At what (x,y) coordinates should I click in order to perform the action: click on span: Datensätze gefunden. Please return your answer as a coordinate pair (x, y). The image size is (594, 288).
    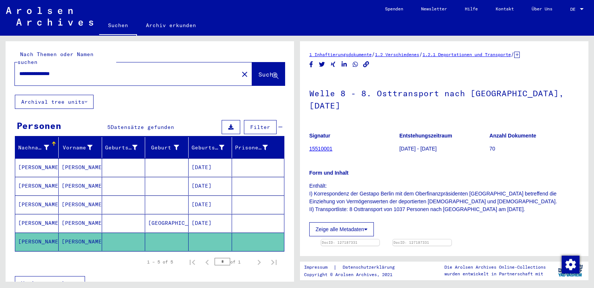
    Looking at the image, I should click on (142, 127).